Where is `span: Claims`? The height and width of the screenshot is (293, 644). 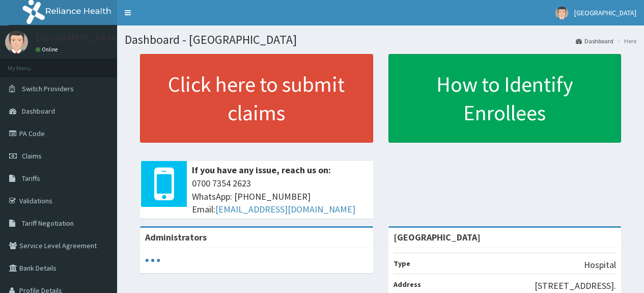 span: Claims is located at coordinates (32, 156).